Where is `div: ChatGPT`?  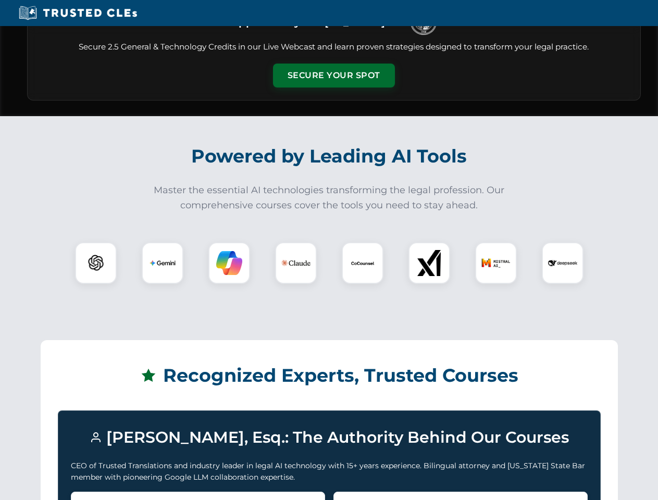
div: ChatGPT is located at coordinates (96, 263).